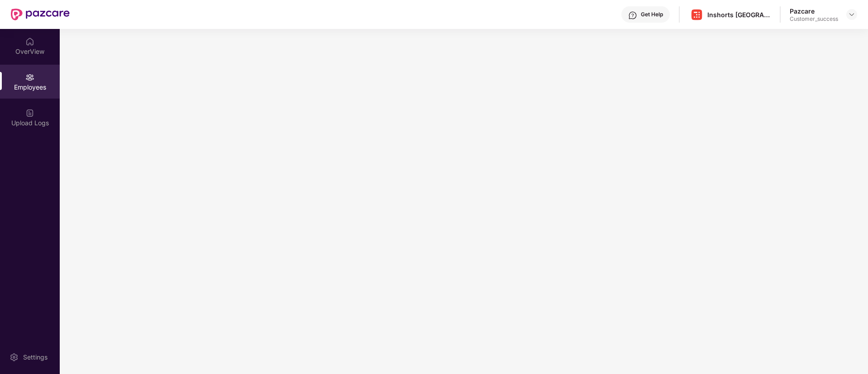 The height and width of the screenshot is (374, 868). What do you see at coordinates (814, 11) in the screenshot?
I see `div: Pazcare` at bounding box center [814, 11].